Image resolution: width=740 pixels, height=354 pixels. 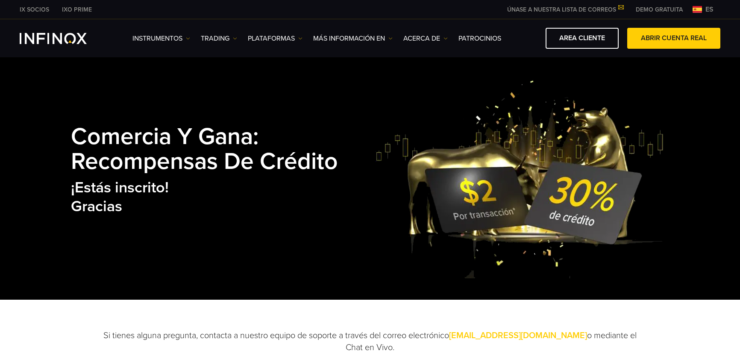 What do you see at coordinates (161, 38) in the screenshot?
I see `a: Instrumentos` at bounding box center [161, 38].